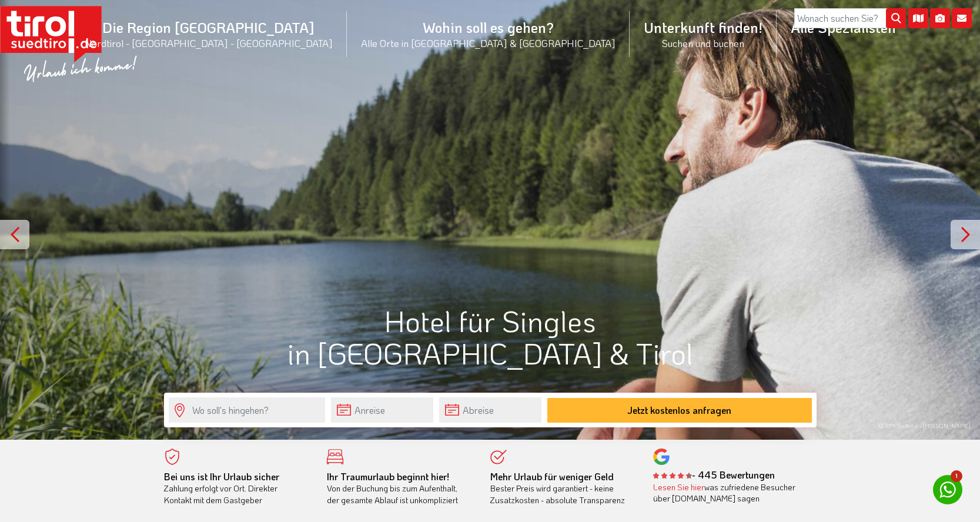 This screenshot has width=980, height=522. I want to click on small: Suchen und buchen, so click(703, 43).